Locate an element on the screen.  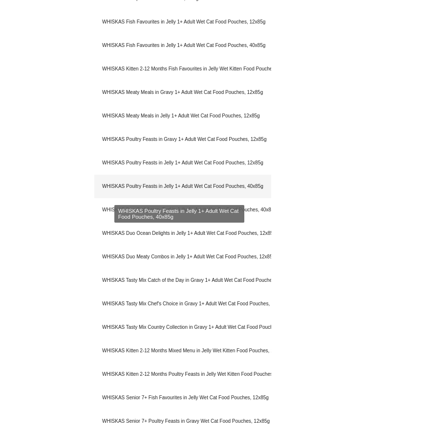
div: WHISKAS Kitten 2-12 Months Fish Favourites in Jelly Wet Kitten Food Pouches, 12x85g is located at coordinates (183, 69).